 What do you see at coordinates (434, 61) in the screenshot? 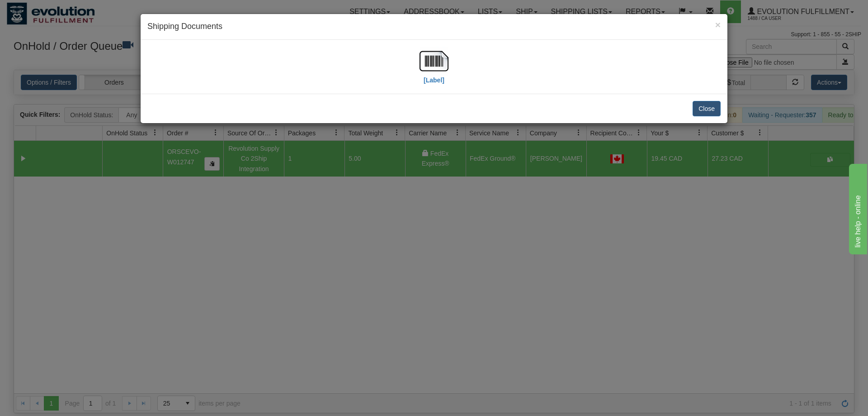
I see `img: barcode.jpg` at bounding box center [434, 61].